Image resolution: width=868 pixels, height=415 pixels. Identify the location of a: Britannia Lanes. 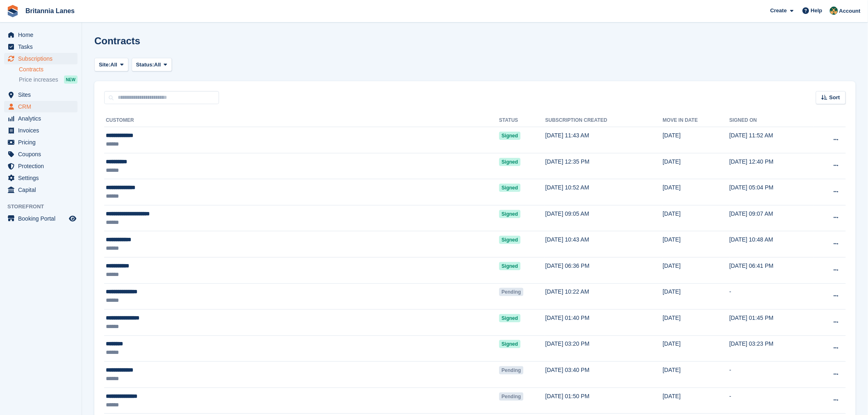
(50, 11).